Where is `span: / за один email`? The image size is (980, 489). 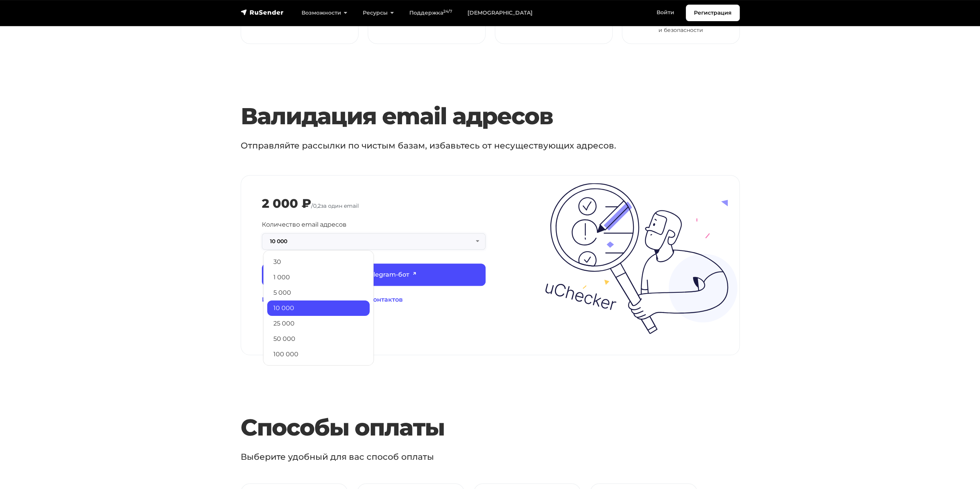 span: / за один email is located at coordinates (335, 206).